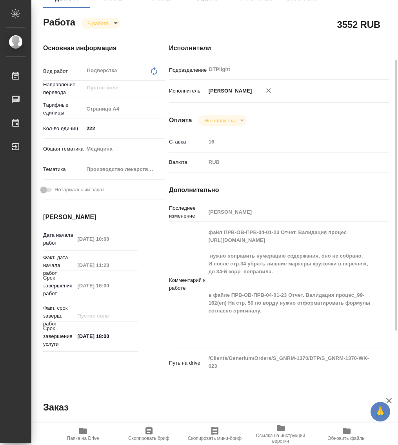 The height and width of the screenshot is (445, 398). I want to click on p: Тематика, so click(63, 169).